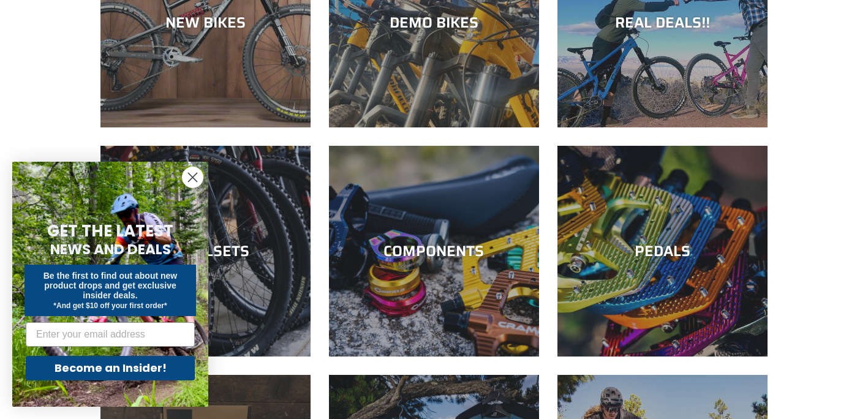  I want to click on span: NEWS AND DEALS, so click(111, 249).